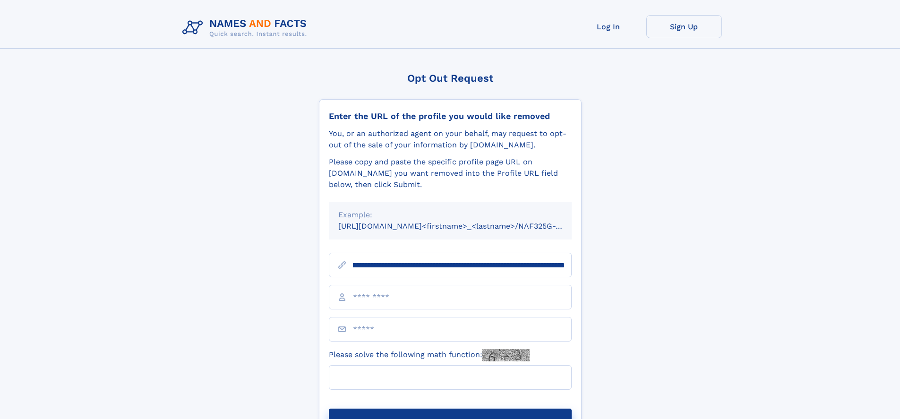 The height and width of the screenshot is (419, 900). Describe the element at coordinates (429, 355) in the screenshot. I see `label: Please solve the following math function:` at that location.